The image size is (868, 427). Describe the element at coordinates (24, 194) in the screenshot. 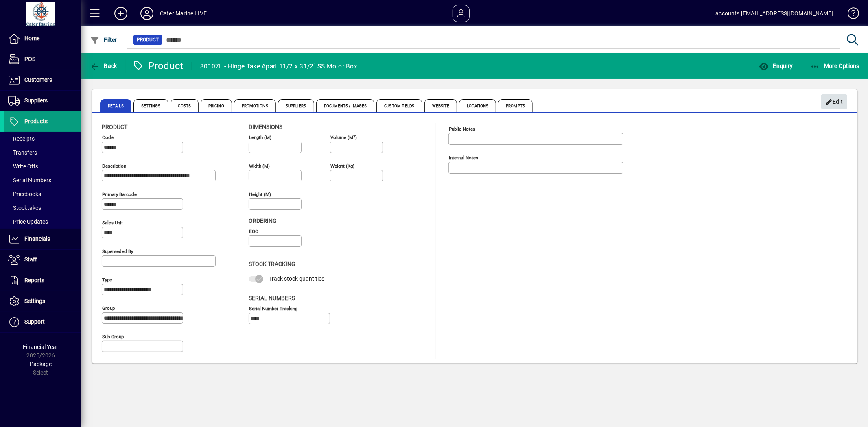

I see `span: Pricebooks` at that location.